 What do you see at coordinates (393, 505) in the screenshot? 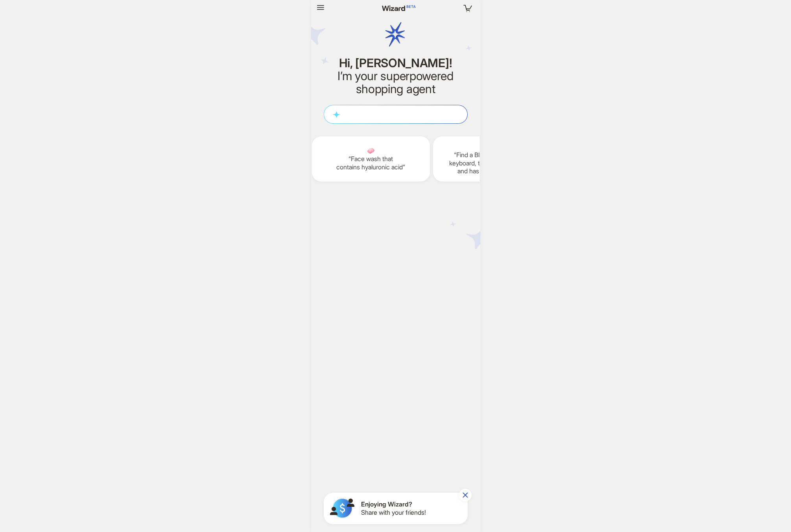
I see `span: Enjoying Wizard?` at bounding box center [393, 505].